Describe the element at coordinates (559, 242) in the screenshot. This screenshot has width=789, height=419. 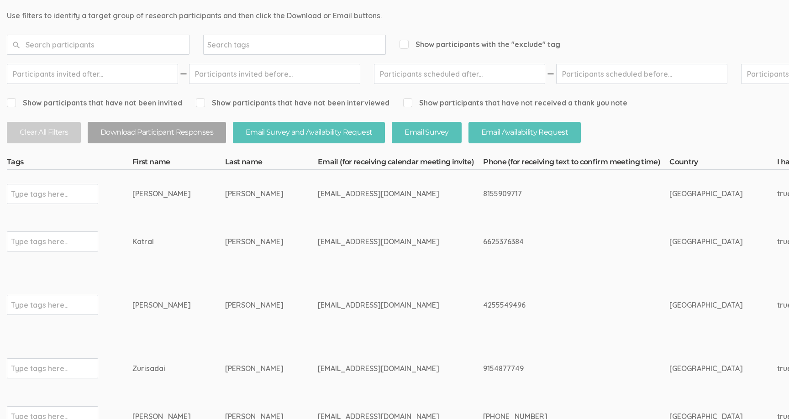
I see `div: 6625376384` at that location.